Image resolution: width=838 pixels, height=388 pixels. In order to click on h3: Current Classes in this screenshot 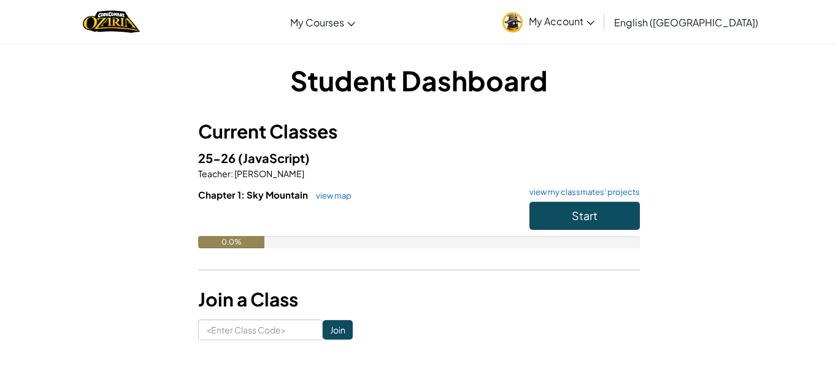, I will do `click(419, 131)`.